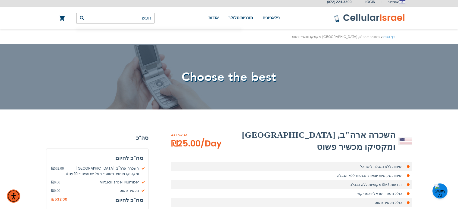  I want to click on span: פלאפונים, so click(271, 18).